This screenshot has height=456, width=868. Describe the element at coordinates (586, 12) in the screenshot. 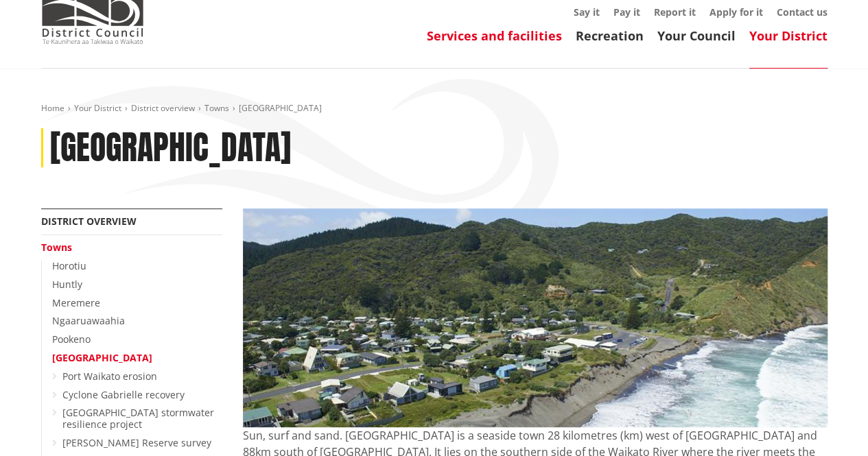

I see `a: Say it` at that location.